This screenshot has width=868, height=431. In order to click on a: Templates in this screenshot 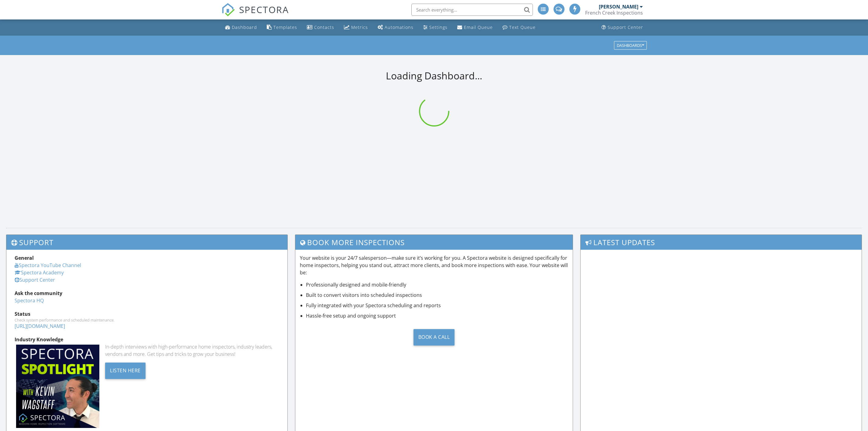, I will do `click(282, 27)`.